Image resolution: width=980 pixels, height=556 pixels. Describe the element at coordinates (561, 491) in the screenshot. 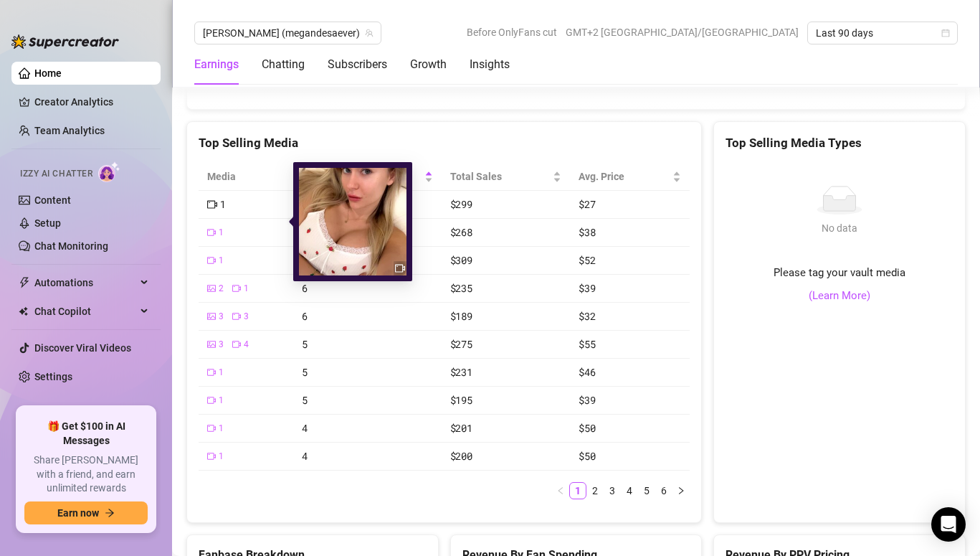

I see `li: Previous Page` at that location.